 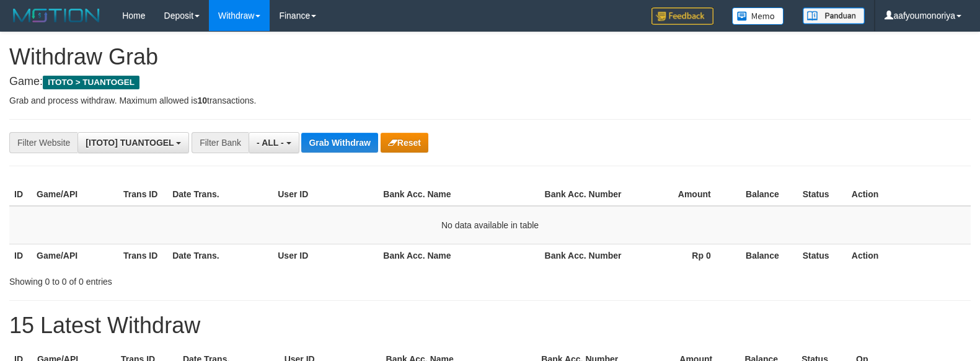 What do you see at coordinates (91, 82) in the screenshot?
I see `span: ITOTO > TUANTOGEL` at bounding box center [91, 82].